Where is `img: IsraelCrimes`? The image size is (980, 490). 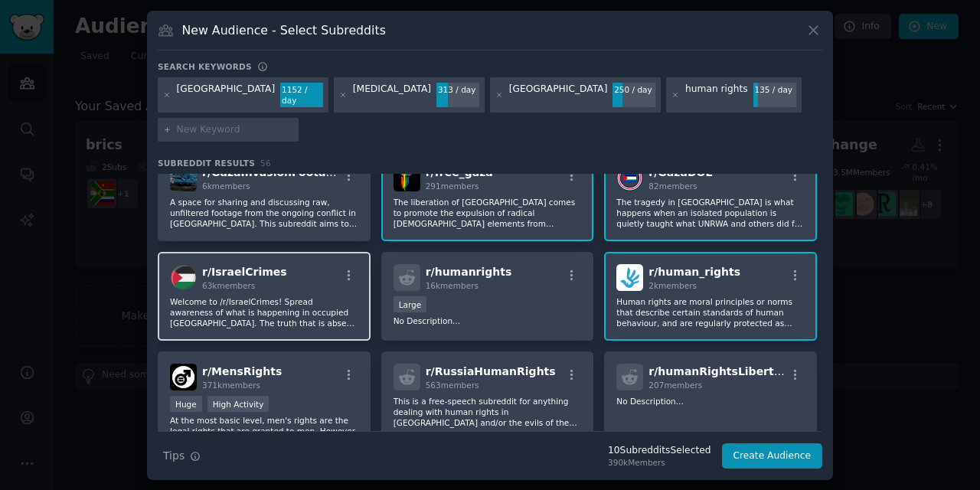
img: IsraelCrimes is located at coordinates (183, 277).